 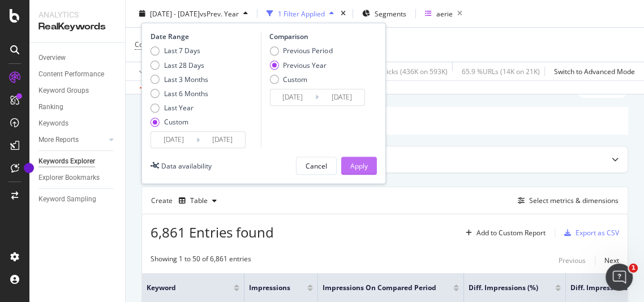 What do you see at coordinates (58, 140) in the screenshot?
I see `div: More Reports` at bounding box center [58, 140].